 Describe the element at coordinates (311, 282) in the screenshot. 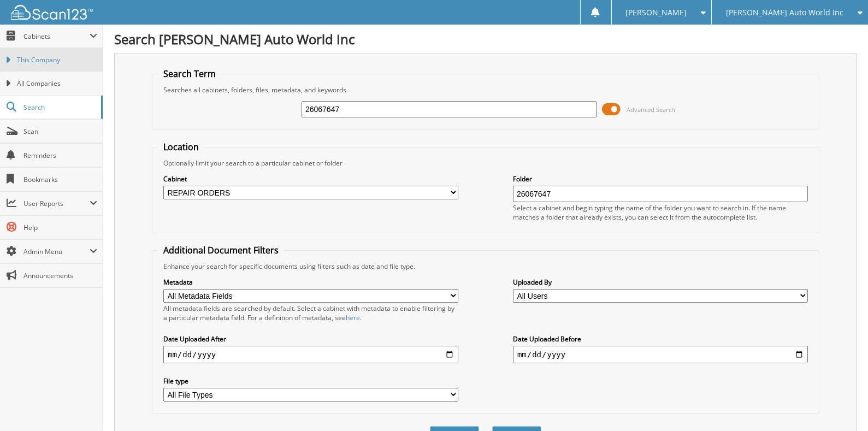

I see `label: Metadata` at that location.